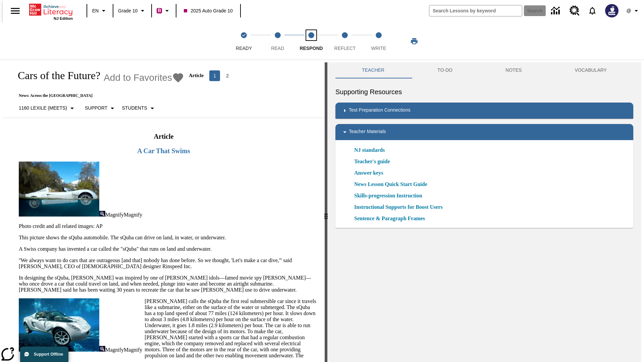 The height and width of the screenshot is (362, 644). Describe the element at coordinates (475, 11) in the screenshot. I see `input: search field` at that location.